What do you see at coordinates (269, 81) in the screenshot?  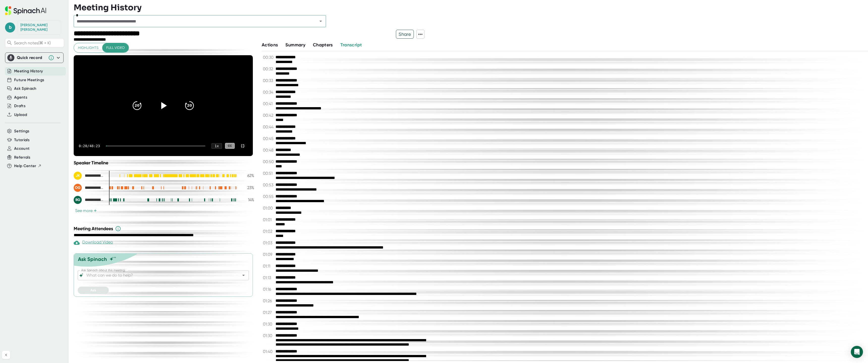 I see `span: 00:33` at bounding box center [269, 81].